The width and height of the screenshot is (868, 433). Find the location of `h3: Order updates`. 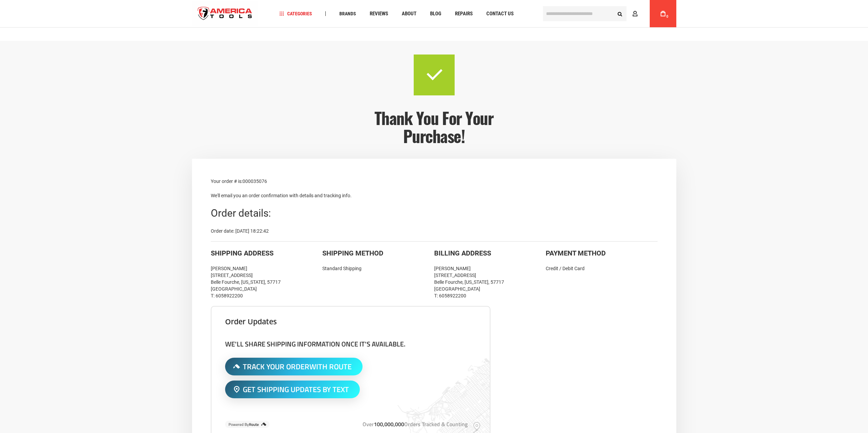

h3: Order updates is located at coordinates (350, 322).